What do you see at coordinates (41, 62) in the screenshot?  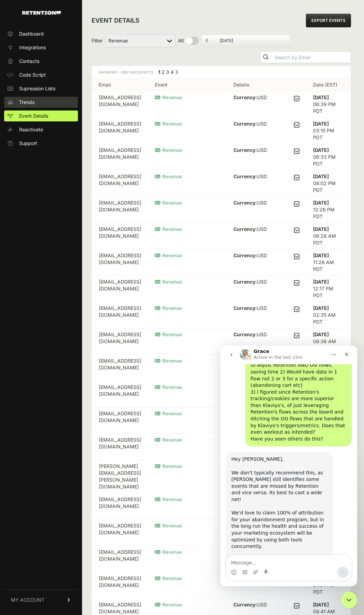 I see `a: Contacts` at bounding box center [41, 62].